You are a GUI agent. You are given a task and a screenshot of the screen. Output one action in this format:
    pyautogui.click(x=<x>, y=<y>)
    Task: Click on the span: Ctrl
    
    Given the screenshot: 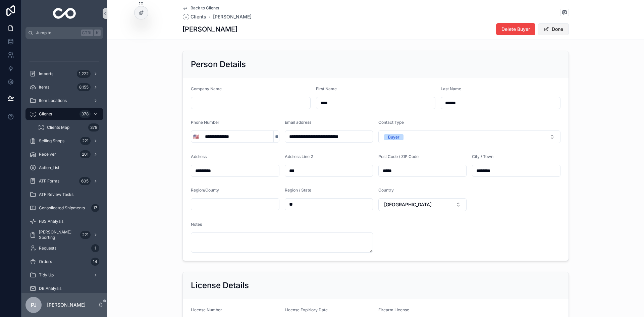 What is the action you would take?
    pyautogui.click(x=87, y=33)
    